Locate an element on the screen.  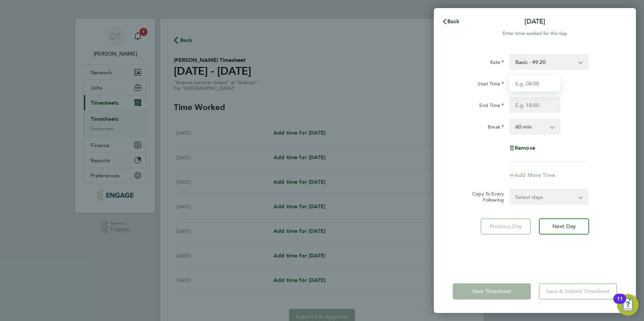
label: Start Time is located at coordinates (491, 85).